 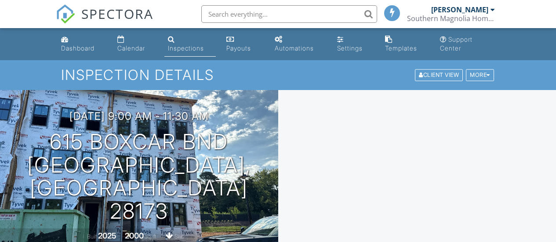 I want to click on a: Calendar, so click(x=135, y=44).